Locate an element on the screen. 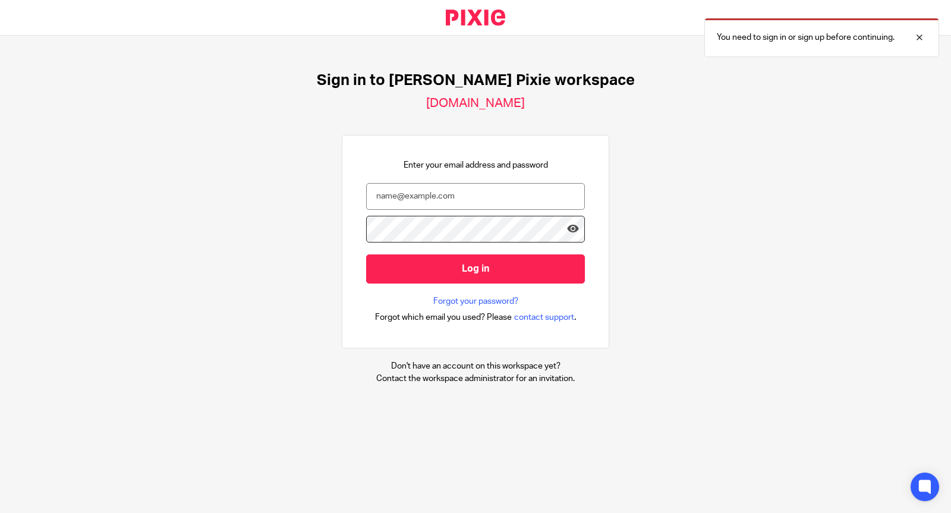  span: Forgot which email you used? Please is located at coordinates (443, 317).